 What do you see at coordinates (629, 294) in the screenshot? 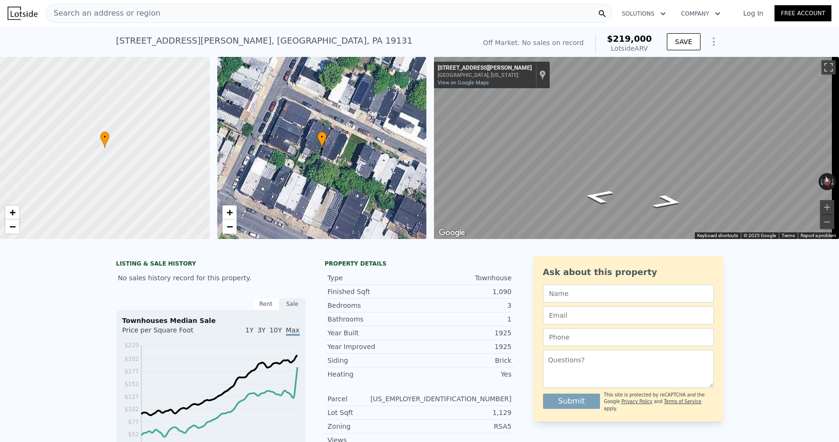
I see `input: Name` at bounding box center [629, 294].